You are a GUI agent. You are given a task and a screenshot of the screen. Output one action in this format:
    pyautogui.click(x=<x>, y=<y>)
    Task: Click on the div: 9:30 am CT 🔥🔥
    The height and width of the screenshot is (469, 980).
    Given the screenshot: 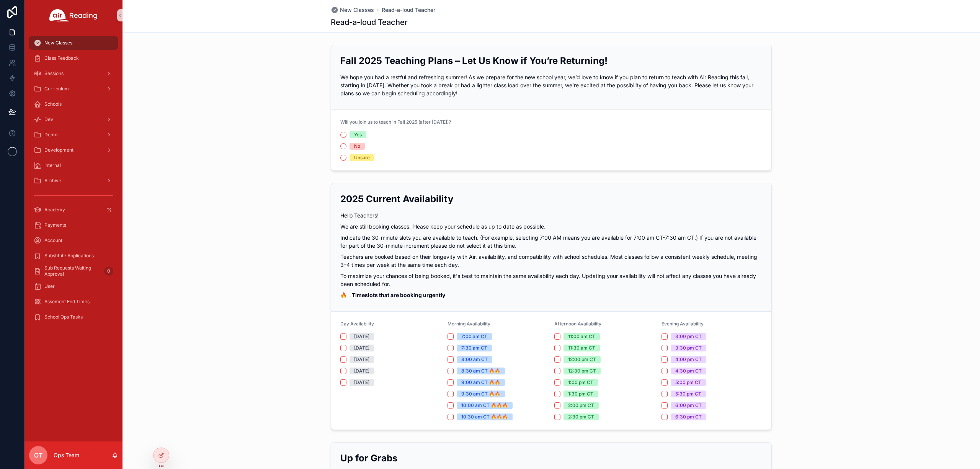 What is the action you would take?
    pyautogui.click(x=481, y=394)
    